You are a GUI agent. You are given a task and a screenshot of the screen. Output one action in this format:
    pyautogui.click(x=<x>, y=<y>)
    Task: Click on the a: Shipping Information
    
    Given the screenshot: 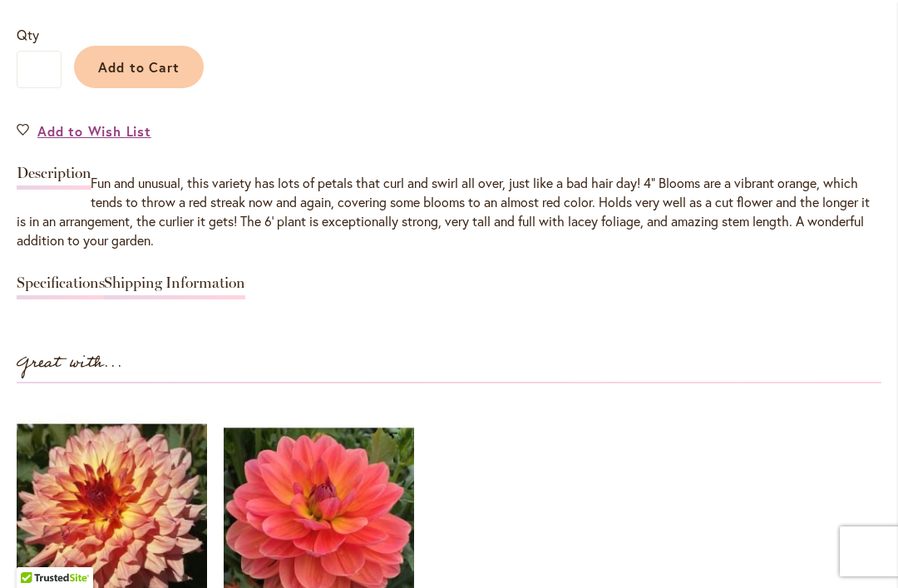 What is the action you would take?
    pyautogui.click(x=175, y=287)
    